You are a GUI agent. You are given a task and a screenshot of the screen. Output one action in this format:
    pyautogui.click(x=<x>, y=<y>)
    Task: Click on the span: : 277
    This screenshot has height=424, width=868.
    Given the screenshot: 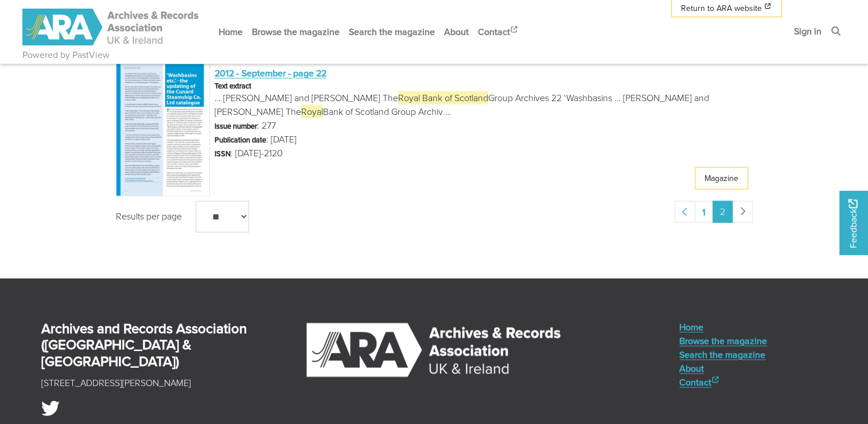 What is the action you would take?
    pyautogui.click(x=245, y=125)
    